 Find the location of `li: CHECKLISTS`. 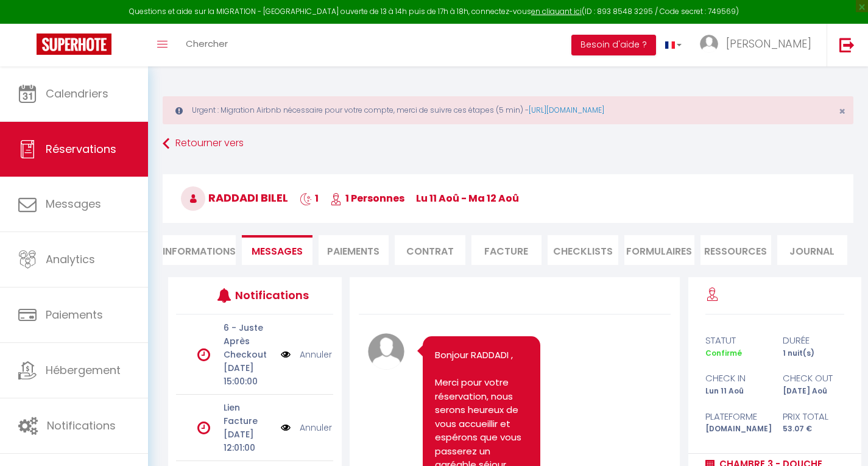

li: CHECKLISTS is located at coordinates (583, 250).